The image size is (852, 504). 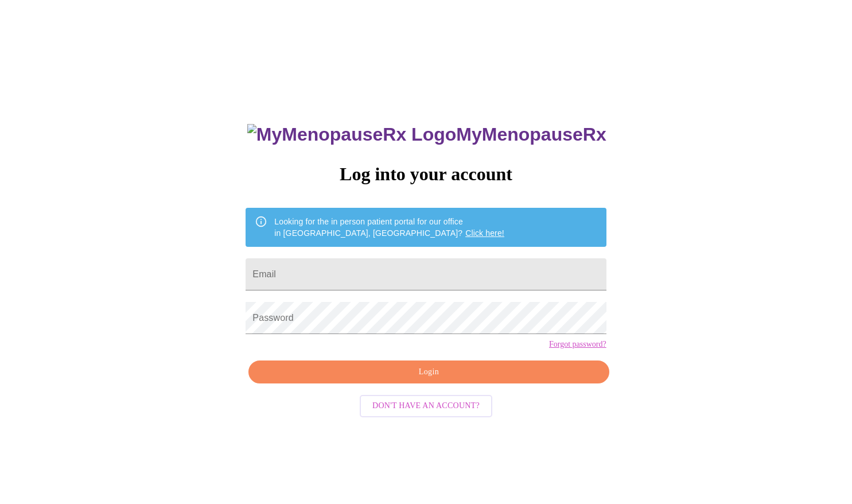 What do you see at coordinates (426, 405) in the screenshot?
I see `a: Don't have an account?` at bounding box center [426, 405].